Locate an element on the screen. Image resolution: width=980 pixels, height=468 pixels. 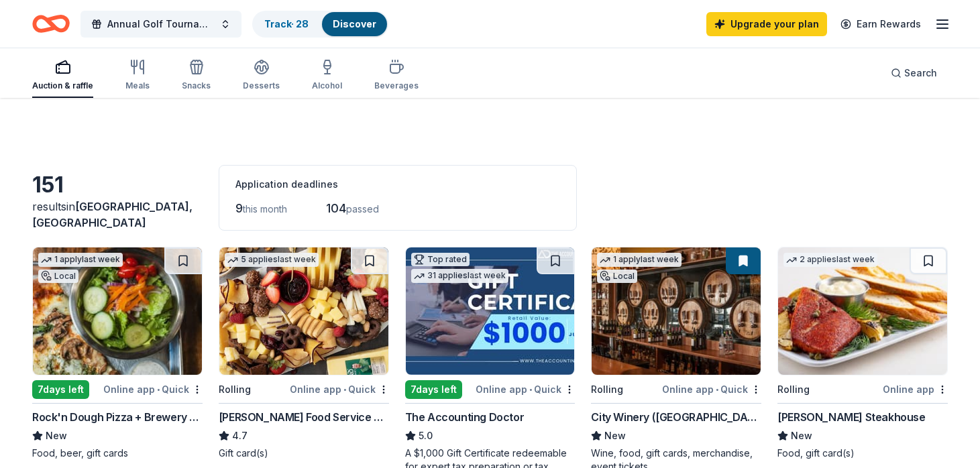
span: 104 is located at coordinates (336, 208).